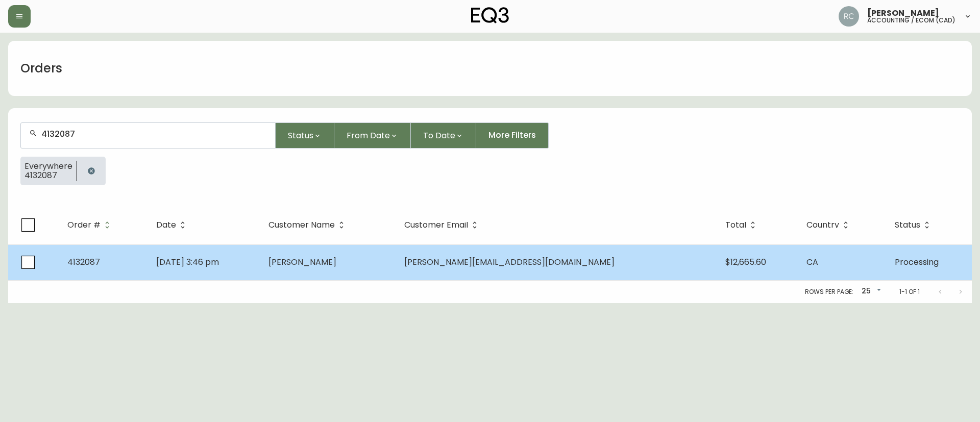 Image resolution: width=980 pixels, height=422 pixels. What do you see at coordinates (871, 291) in the screenshot?
I see `div: 25` at bounding box center [871, 291].